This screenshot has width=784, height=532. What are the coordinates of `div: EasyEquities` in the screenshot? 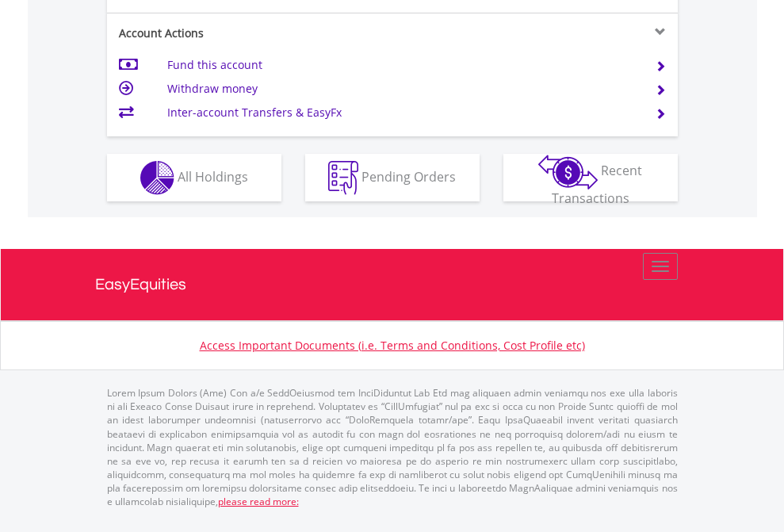 It's located at (393, 285).